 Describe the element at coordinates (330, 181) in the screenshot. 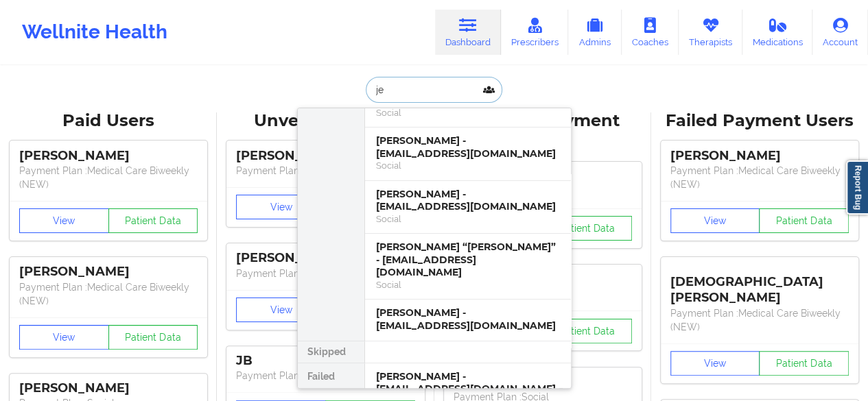

I see `div: Unverified` at that location.